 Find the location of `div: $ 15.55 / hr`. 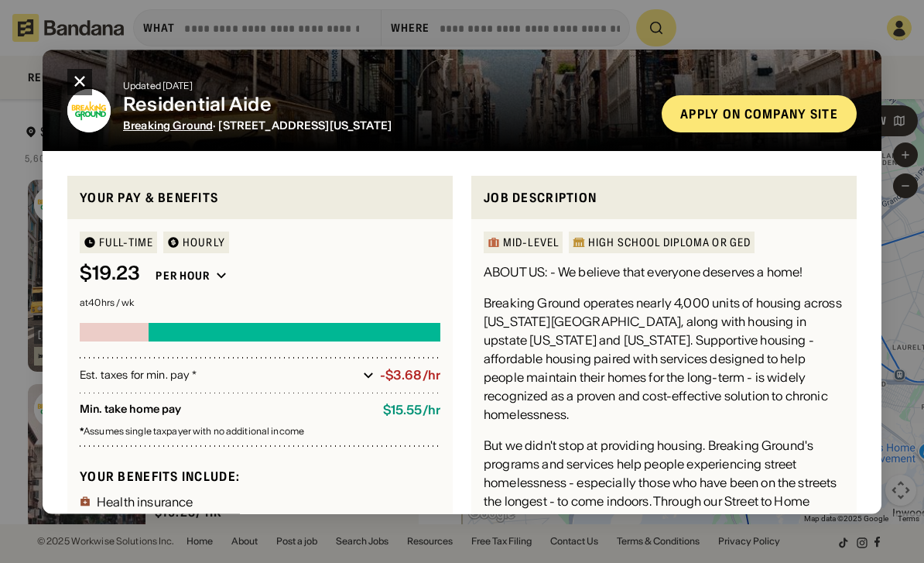

div: $ 15.55 / hr is located at coordinates (412, 410).